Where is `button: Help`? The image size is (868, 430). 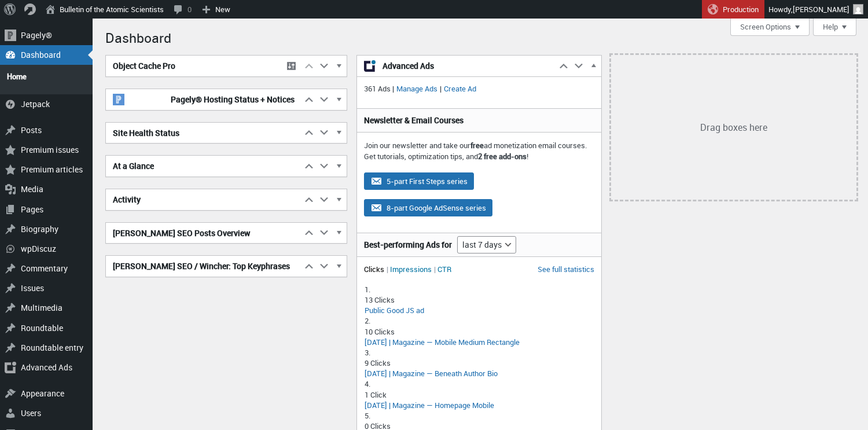 button: Help is located at coordinates (834, 27).